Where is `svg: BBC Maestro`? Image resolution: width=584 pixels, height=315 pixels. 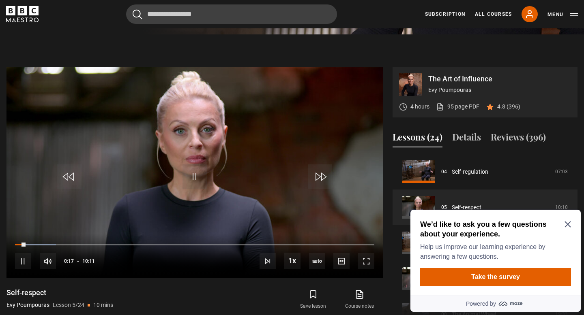 svg: BBC Maestro is located at coordinates (22, 14).